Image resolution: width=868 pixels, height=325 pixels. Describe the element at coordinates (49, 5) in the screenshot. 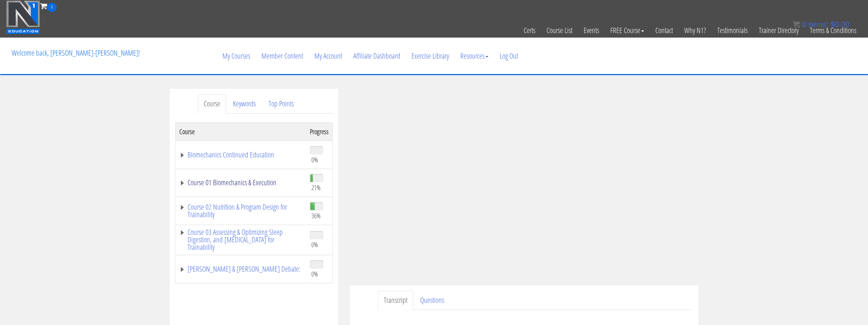

I see `a: 0` at that location.